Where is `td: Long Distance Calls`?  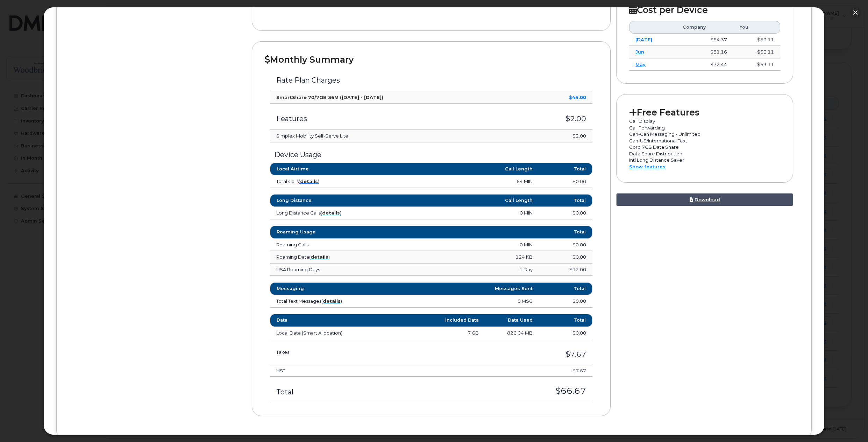
td: Long Distance Calls is located at coordinates (337, 213).